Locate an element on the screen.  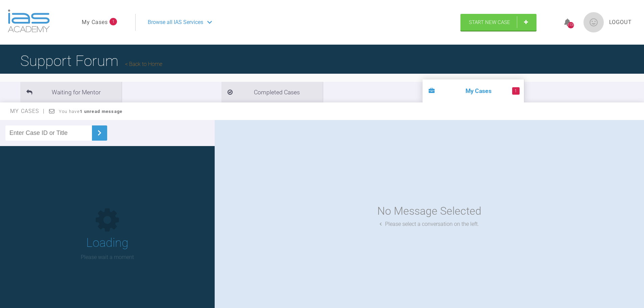
a: Start New Case is located at coordinates (499, 22).